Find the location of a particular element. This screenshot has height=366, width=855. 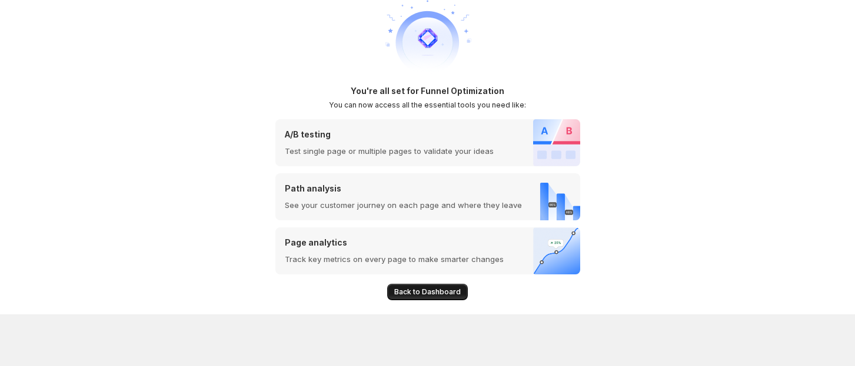

h2: You can now access all the essential tools you need like: is located at coordinates (427, 105).